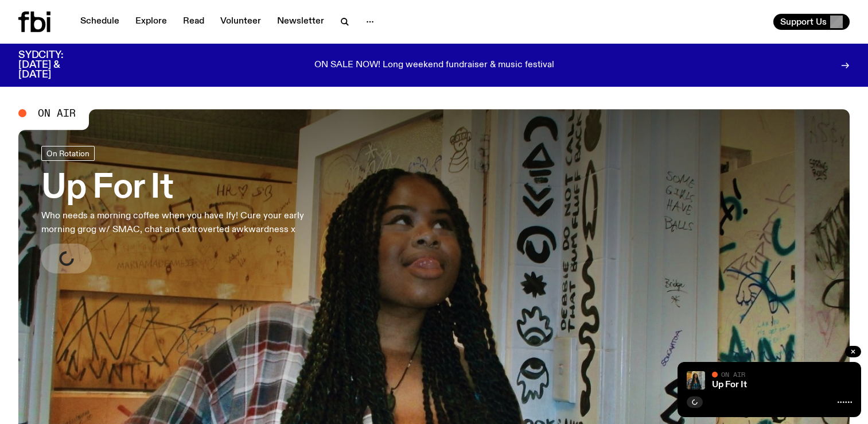 The height and width of the screenshot is (424, 868). What do you see at coordinates (188, 223) in the screenshot?
I see `p: Who needs a morning coffee when you have Ify! Cure your early morning grog w/ SMAC, chat and extr...` at bounding box center [188, 223].